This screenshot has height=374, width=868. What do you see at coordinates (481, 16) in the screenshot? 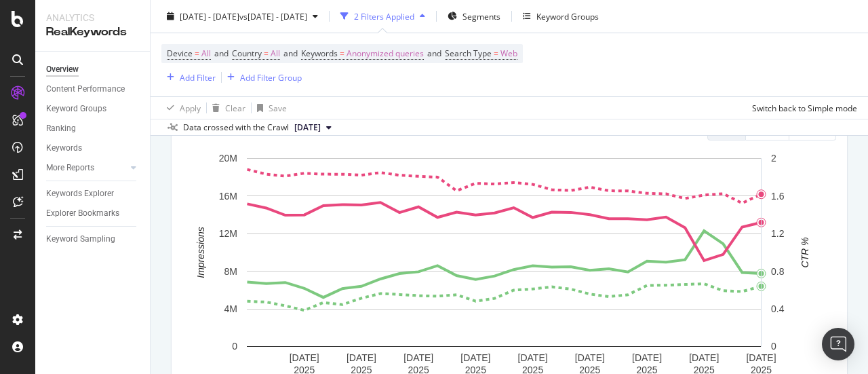
I see `span: Segments` at bounding box center [481, 16].